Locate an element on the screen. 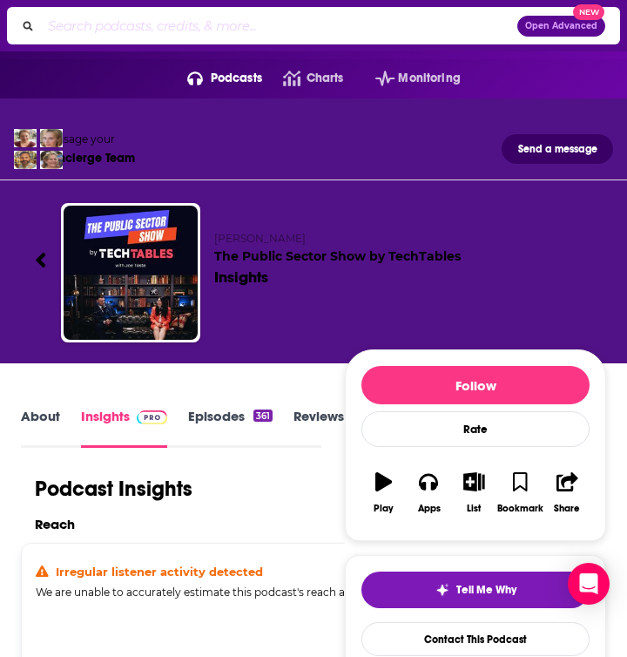 This screenshot has width=627, height=657. a: Reviews is located at coordinates (319, 428).